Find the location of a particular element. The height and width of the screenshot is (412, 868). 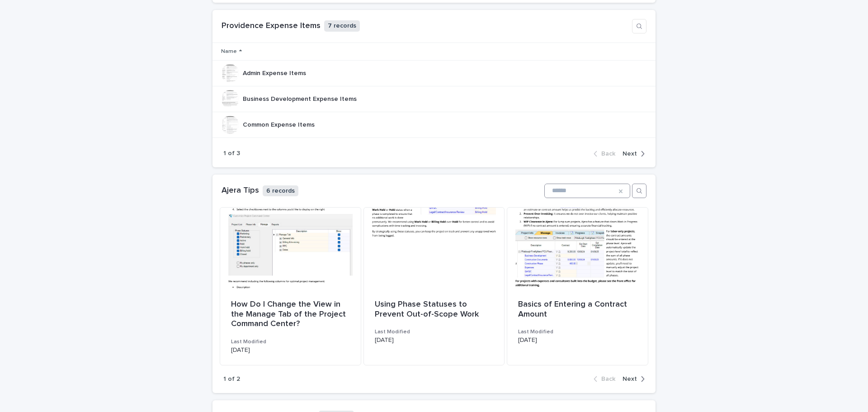

p: Basics of Entering a Contract Amount is located at coordinates (578, 309).